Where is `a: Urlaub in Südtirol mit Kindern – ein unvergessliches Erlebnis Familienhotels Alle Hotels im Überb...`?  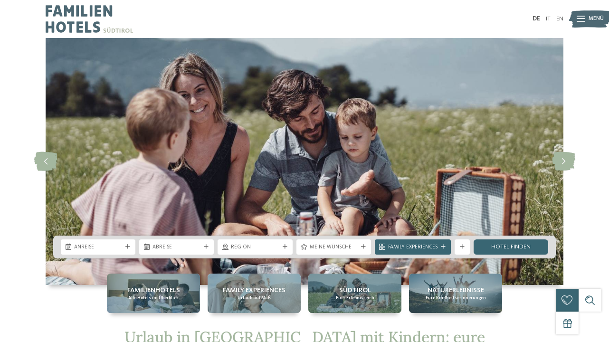
a: Urlaub in Südtirol mit Kindern – ein unvergessliches Erlebnis Familienhotels Alle Hotels im Überb... is located at coordinates (153, 293).